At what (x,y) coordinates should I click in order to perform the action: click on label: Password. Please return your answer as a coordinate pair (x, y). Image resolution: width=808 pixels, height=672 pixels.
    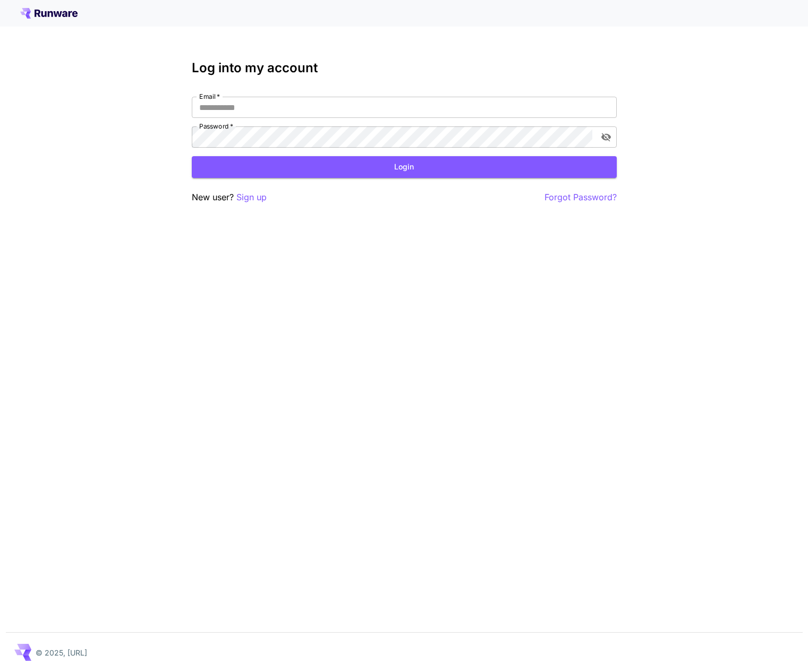
    Looking at the image, I should click on (216, 126).